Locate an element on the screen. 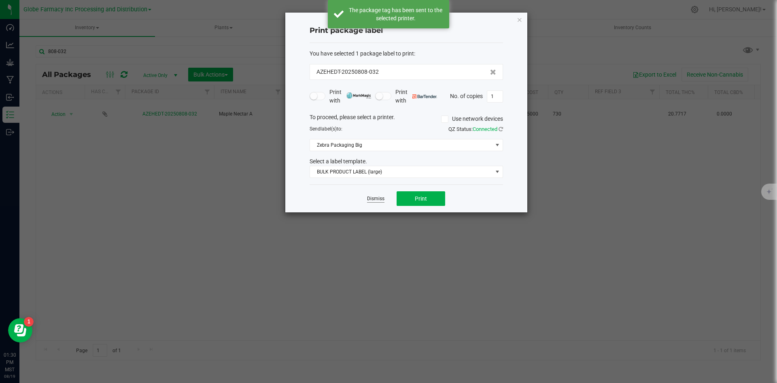 This screenshot has width=777, height=383. div: Select a label template. is located at coordinates (406, 161).